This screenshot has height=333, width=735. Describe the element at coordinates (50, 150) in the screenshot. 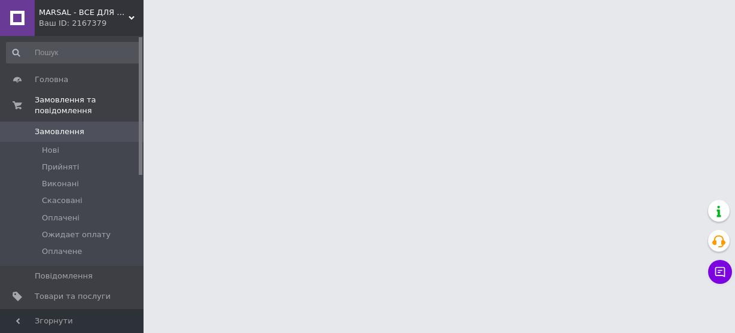

I see `span: Нові` at that location.